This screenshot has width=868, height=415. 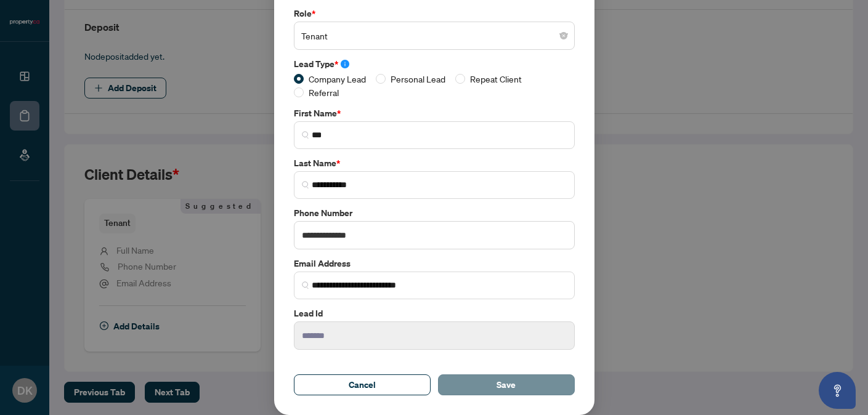 What do you see at coordinates (434, 14) in the screenshot?
I see `label: Role` at bounding box center [434, 14].